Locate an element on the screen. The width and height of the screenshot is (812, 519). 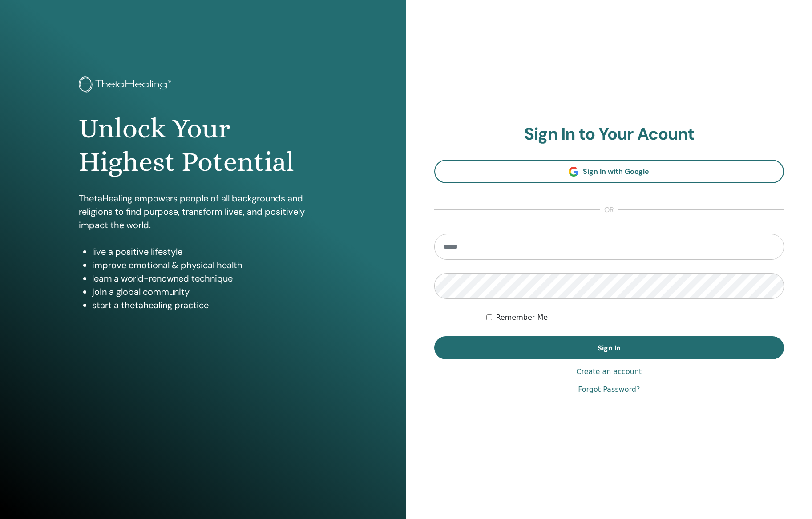
span: or is located at coordinates (609, 209).